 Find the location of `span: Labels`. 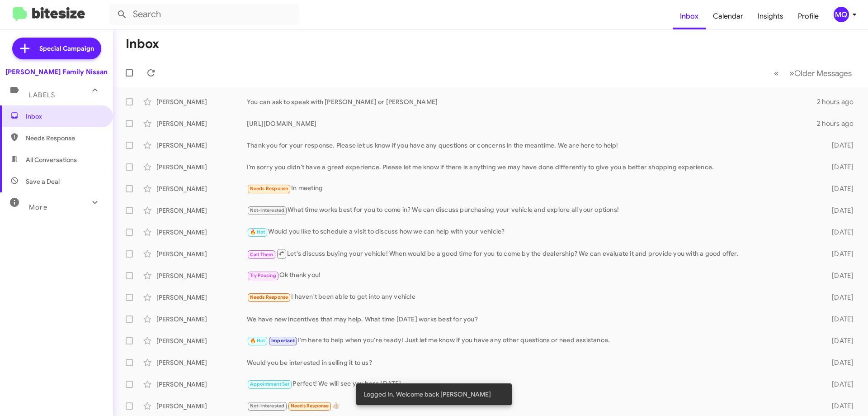

span: Labels is located at coordinates (42, 95).